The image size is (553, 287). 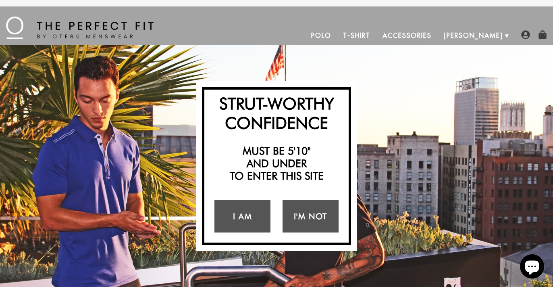 What do you see at coordinates (526, 35) in the screenshot?
I see `img: user-account-icon.png` at bounding box center [526, 35].